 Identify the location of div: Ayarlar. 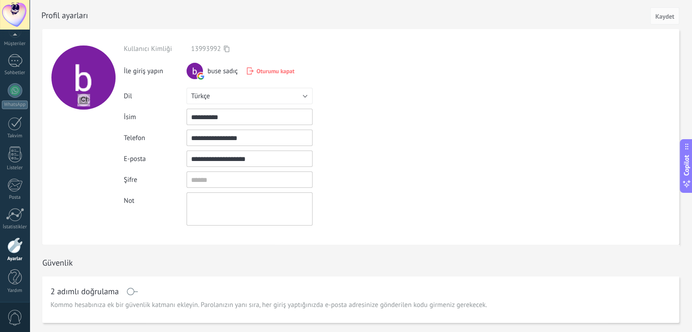
(15, 259).